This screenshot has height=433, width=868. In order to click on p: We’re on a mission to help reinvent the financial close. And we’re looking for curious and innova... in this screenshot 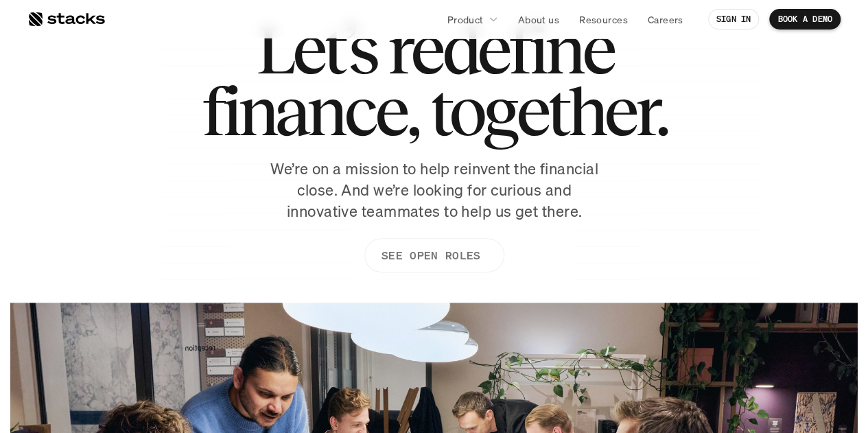, I will do `click(435, 190)`.